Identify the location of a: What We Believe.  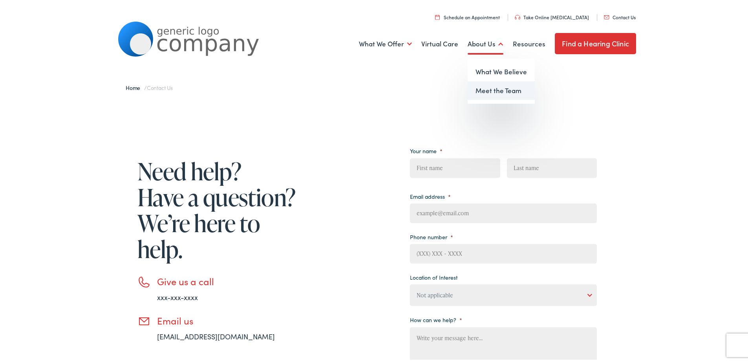
(501, 70).